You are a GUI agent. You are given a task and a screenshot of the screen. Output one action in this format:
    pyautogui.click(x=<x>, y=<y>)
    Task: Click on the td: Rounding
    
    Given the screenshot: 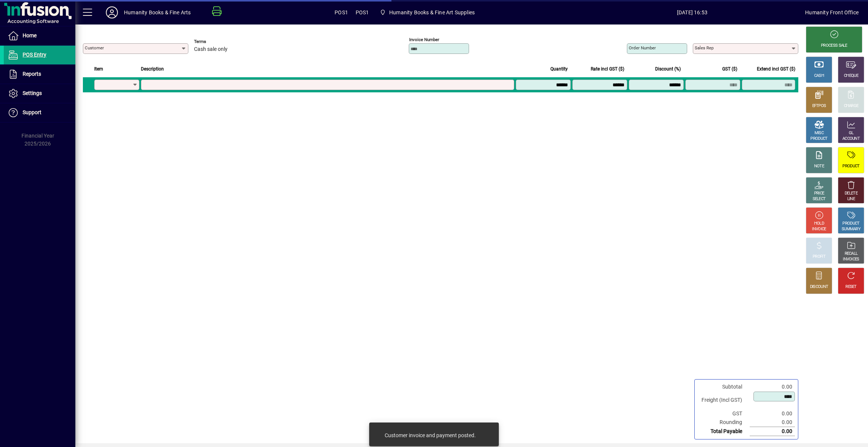 What is the action you would take?
    pyautogui.click(x=724, y=422)
    